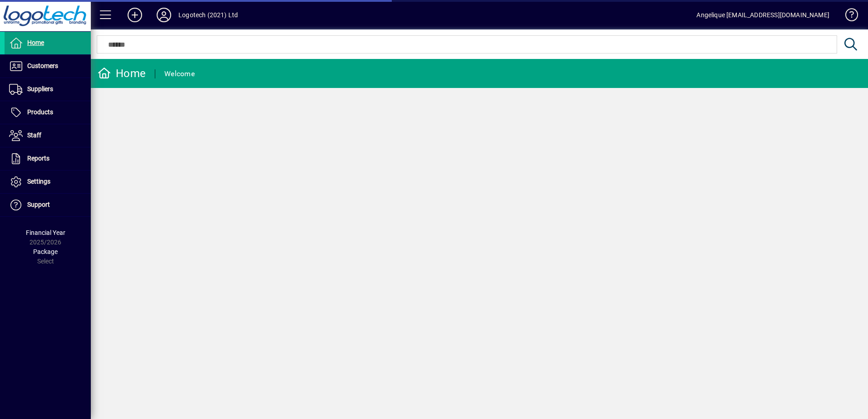 Image resolution: width=868 pixels, height=419 pixels. What do you see at coordinates (39, 205) in the screenshot?
I see `span: Support` at bounding box center [39, 205].